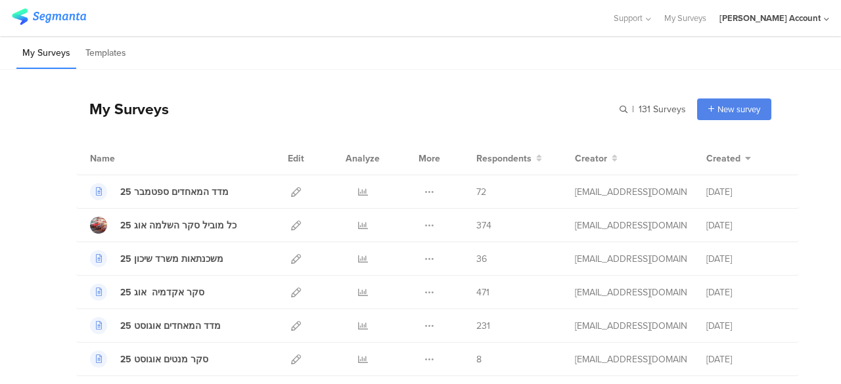  I want to click on img: segmanta logo, so click(49, 16).